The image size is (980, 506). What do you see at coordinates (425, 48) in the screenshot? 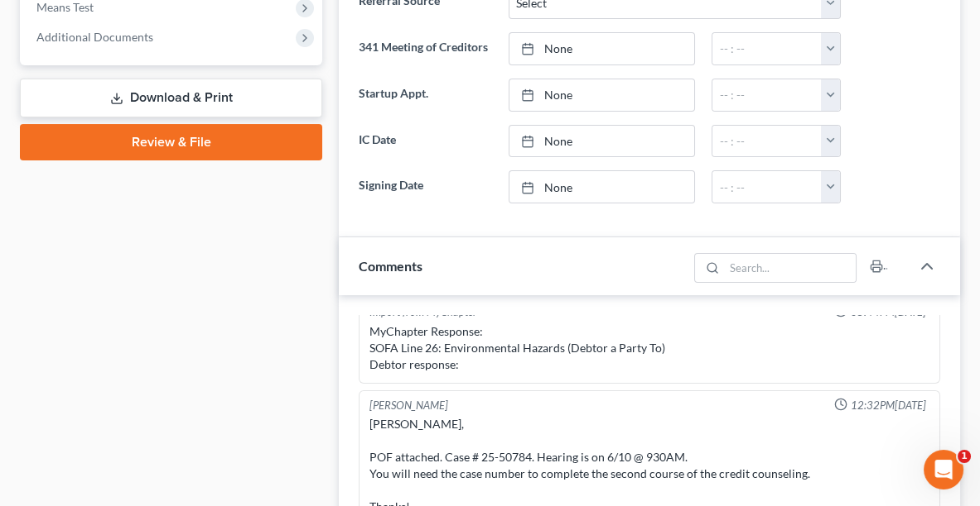
I see `label: 341 Meeting of Creditors` at bounding box center [425, 48].